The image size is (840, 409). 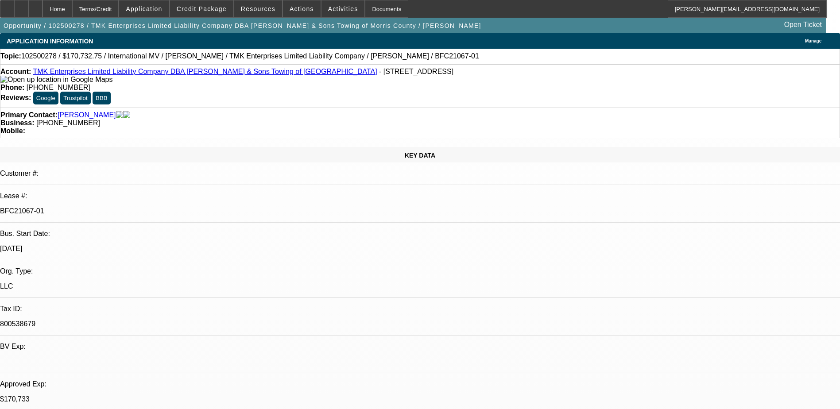 What do you see at coordinates (120, 115) in the screenshot?
I see `img: facebook-icon.png` at bounding box center [120, 115].